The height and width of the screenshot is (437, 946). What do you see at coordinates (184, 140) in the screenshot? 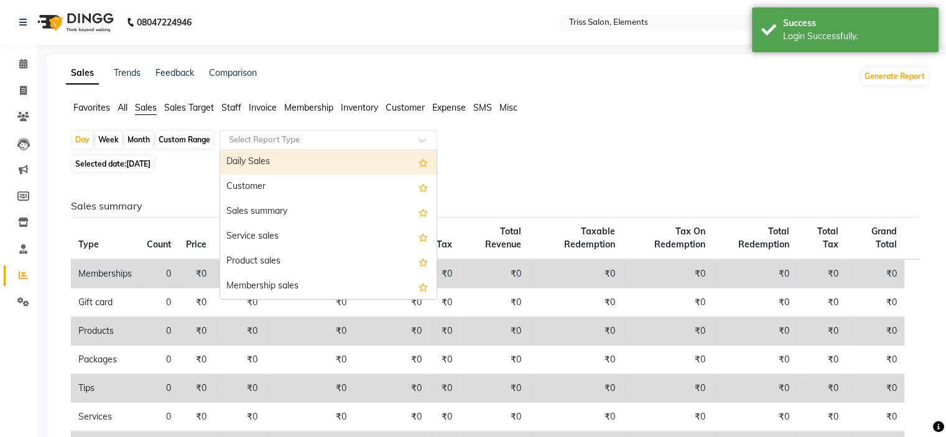
I see `div: Custom Range` at bounding box center [184, 140].